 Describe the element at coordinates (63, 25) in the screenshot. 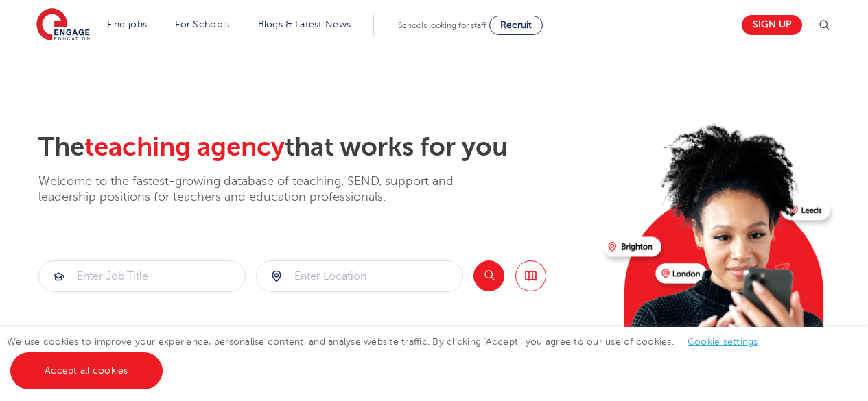

I see `img: Engage Education` at that location.